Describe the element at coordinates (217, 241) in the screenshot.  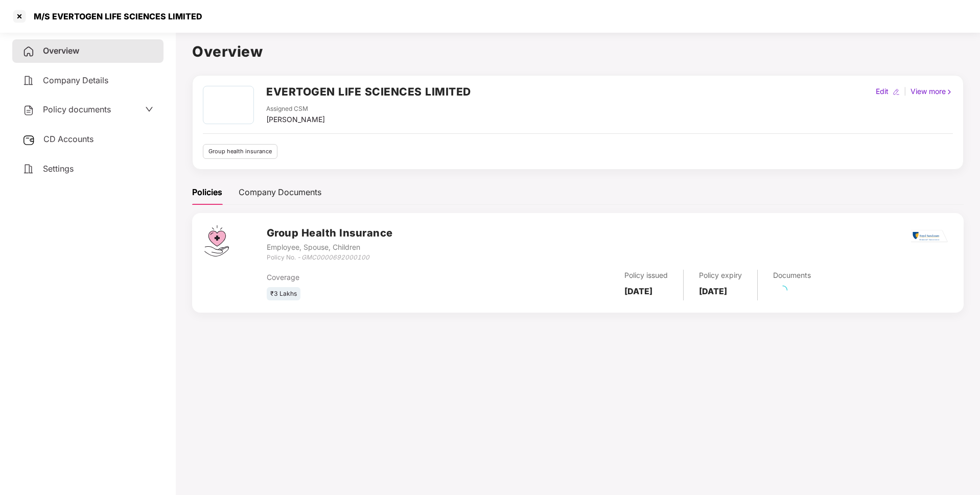
I see `img: svg+xml;base64,PHN2ZyB4bWxucz0iaHR0cDovL3d3dy53My5vcmcvMjAwMC9zdmciIHdpZHRoPSI0Ny43MTQiIGhlaWdodD...` at that location.